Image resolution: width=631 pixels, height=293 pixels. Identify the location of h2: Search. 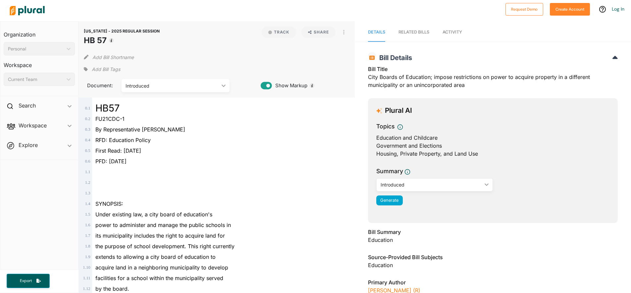
(27, 105).